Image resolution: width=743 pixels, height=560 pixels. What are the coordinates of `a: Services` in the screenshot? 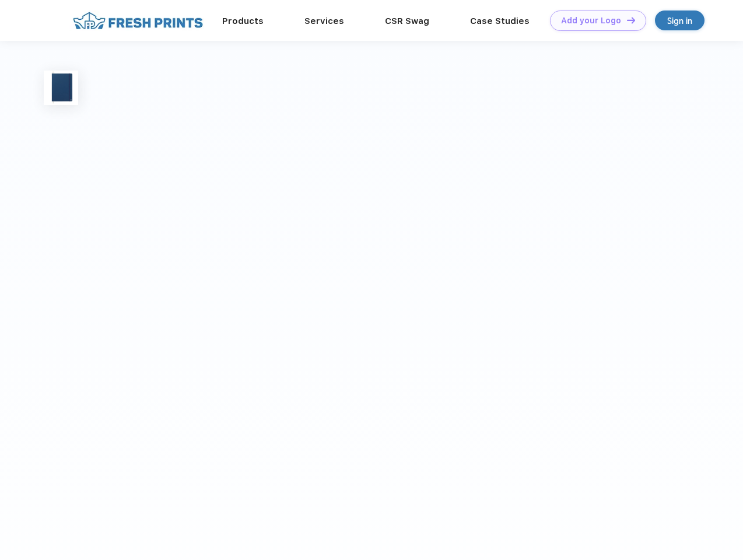 It's located at (324, 21).